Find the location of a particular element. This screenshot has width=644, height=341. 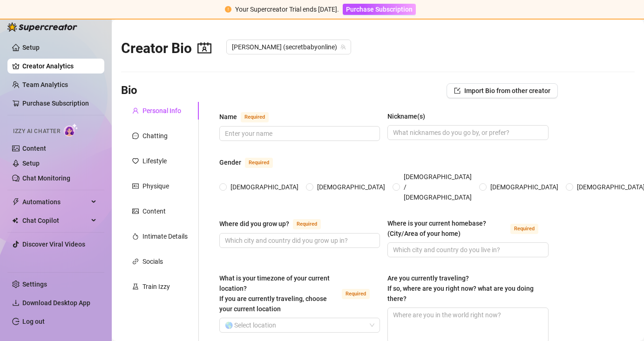

img: Chat Copilot is located at coordinates (15, 221).